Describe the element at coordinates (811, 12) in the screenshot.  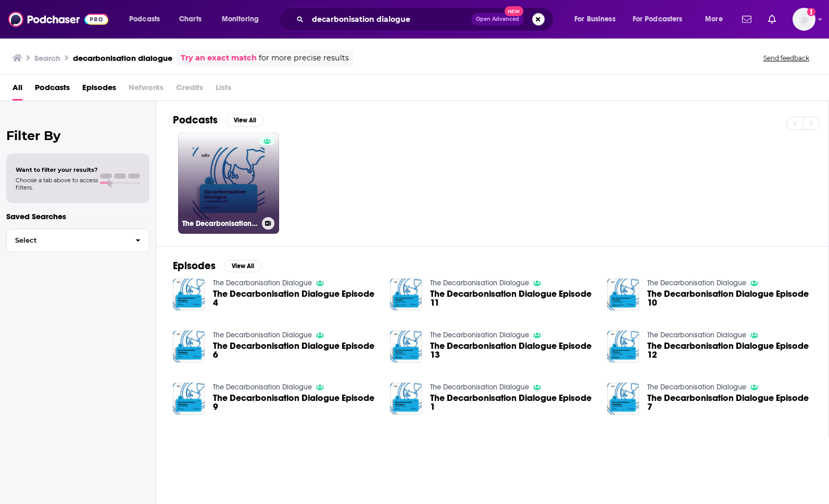
I see `svg: Add a profile image` at that location.